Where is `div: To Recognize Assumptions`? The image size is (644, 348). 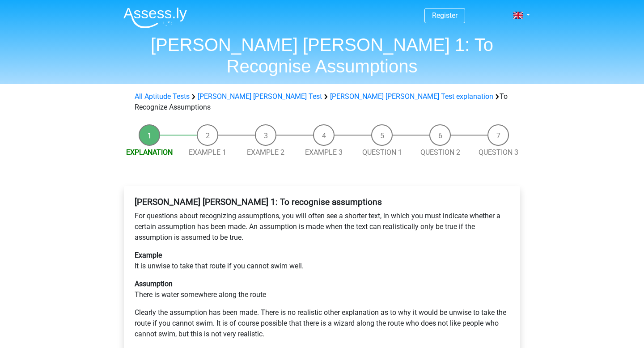
div: To Recognize Assumptions is located at coordinates (322, 102).